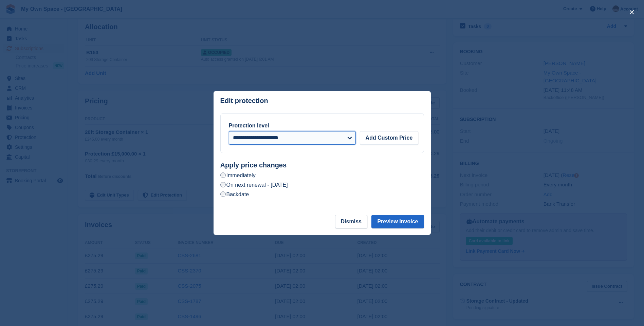  Describe the element at coordinates (249, 125) in the screenshot. I see `label: Protection level` at that location.